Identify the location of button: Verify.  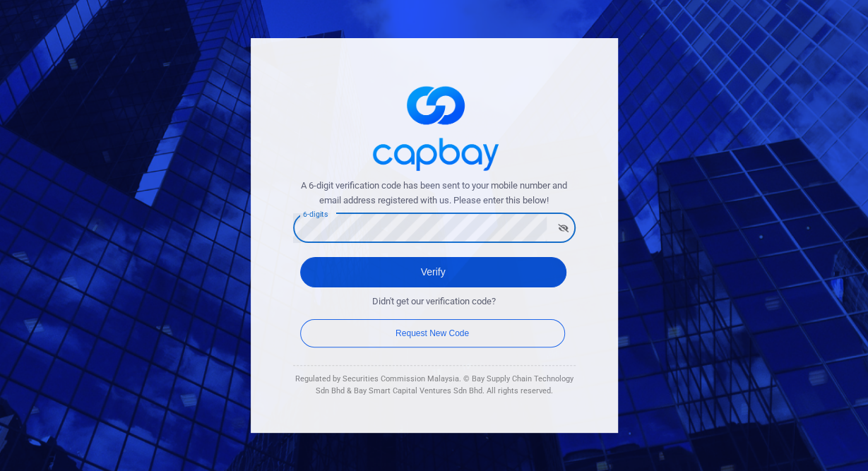
(433, 272).